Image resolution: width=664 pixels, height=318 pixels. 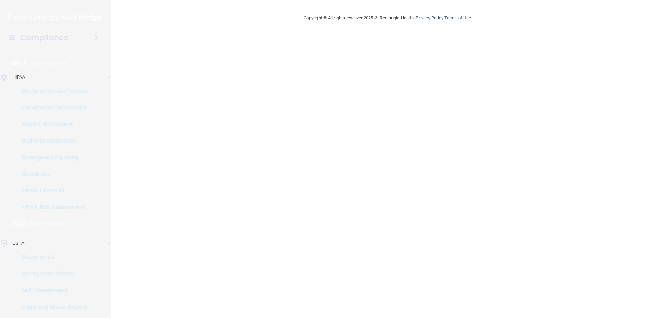 I want to click on div: Copyright © All rights reserved 2025 @ Rectangle Health | |, so click(x=387, y=18).